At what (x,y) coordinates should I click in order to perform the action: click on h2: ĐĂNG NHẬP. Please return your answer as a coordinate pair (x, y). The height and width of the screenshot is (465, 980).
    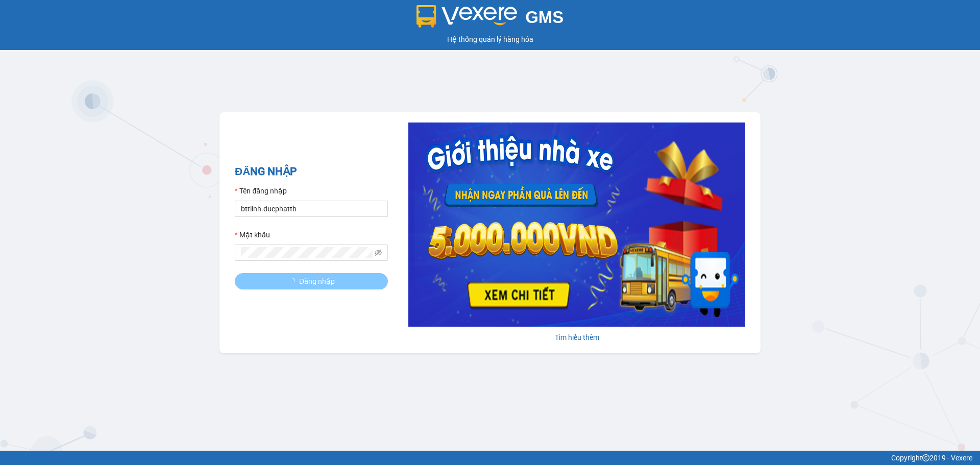
    Looking at the image, I should click on (311, 171).